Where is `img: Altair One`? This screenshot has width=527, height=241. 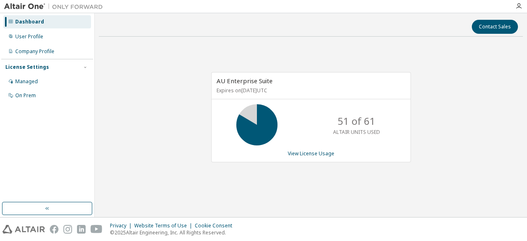 img: Altair One is located at coordinates (56, 7).